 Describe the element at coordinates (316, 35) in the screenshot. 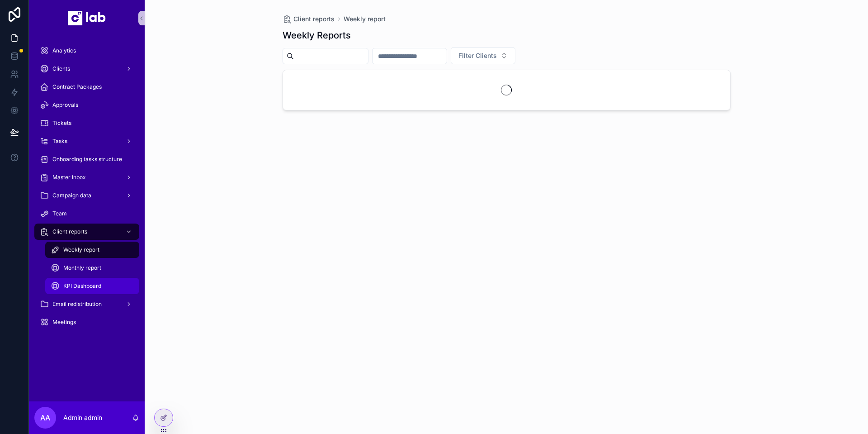

I see `h1: Weekly Reports` at that location.